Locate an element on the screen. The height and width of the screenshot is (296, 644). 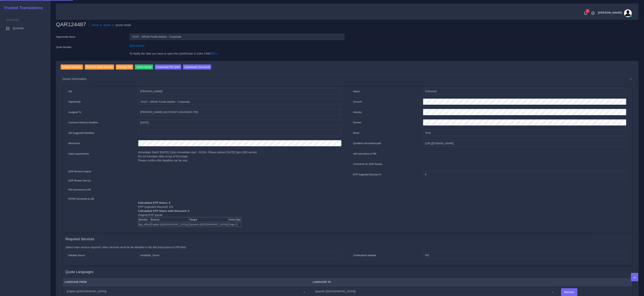
h4: Required Services is located at coordinates (80, 240).